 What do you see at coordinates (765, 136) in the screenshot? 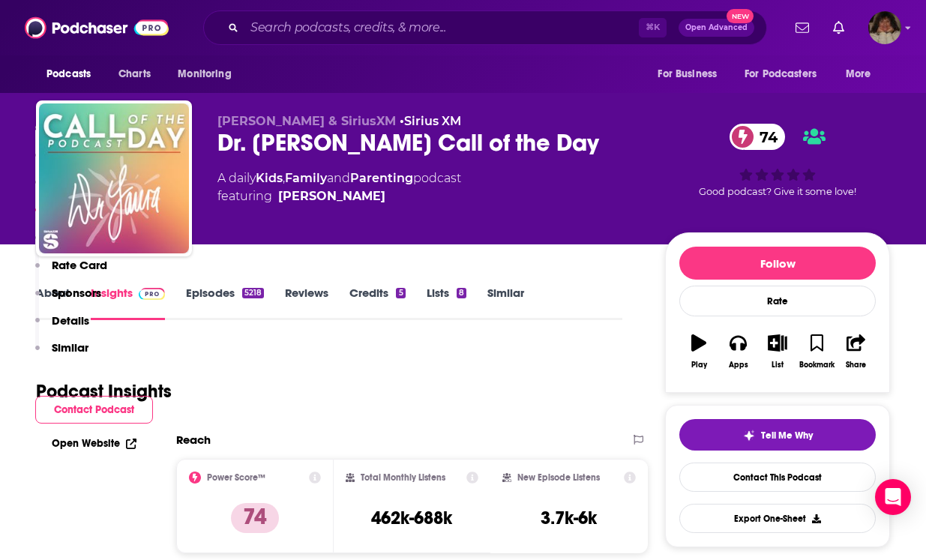
I see `span: 74` at bounding box center [765, 136].